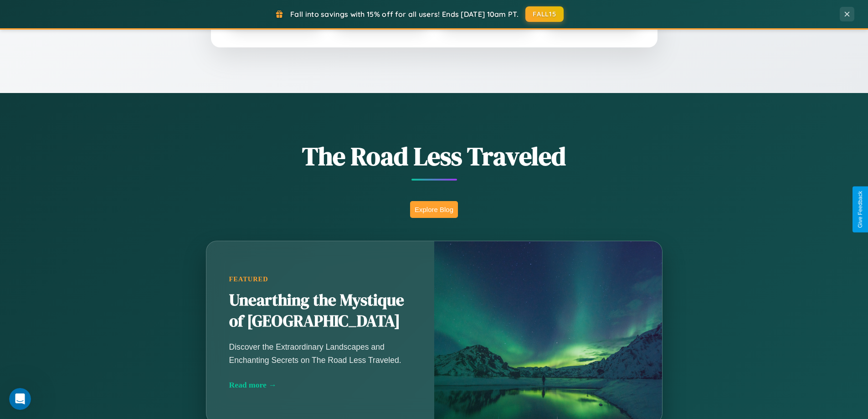 Image resolution: width=868 pixels, height=419 pixels. What do you see at coordinates (320, 279) in the screenshot?
I see `div: Featured` at bounding box center [320, 279].